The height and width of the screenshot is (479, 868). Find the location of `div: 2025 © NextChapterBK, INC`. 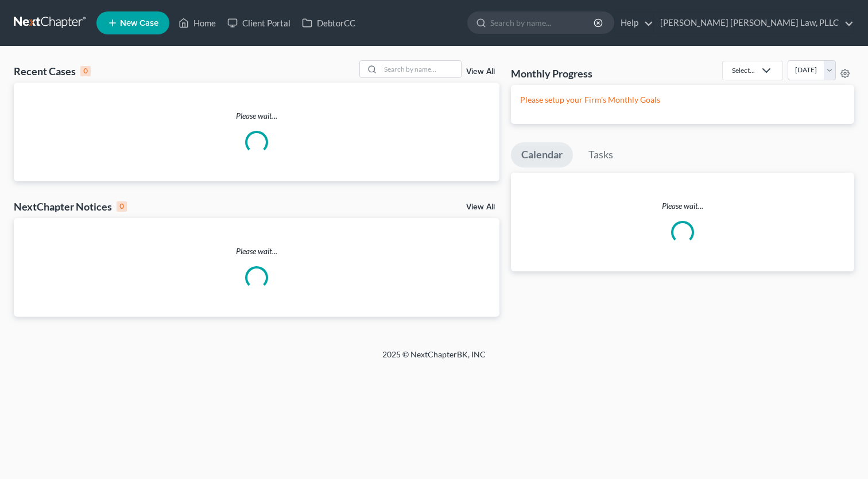

div: 2025 © NextChapterBK, INC is located at coordinates (434, 360).